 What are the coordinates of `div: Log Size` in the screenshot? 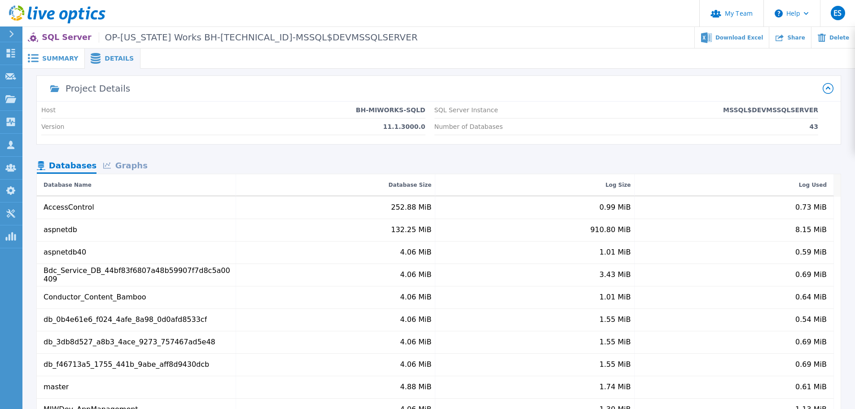 It's located at (618, 185).